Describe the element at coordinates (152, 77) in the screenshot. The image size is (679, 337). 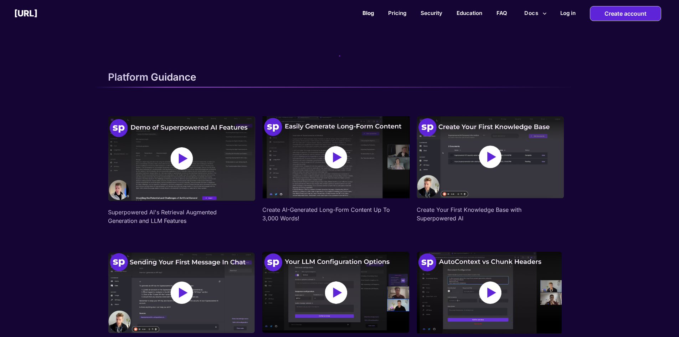
I see `p: Platform Guidance` at that location.